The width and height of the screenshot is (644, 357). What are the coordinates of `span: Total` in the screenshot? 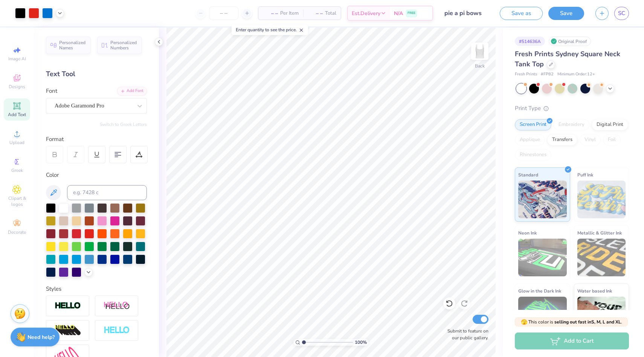 It's located at (331, 13).